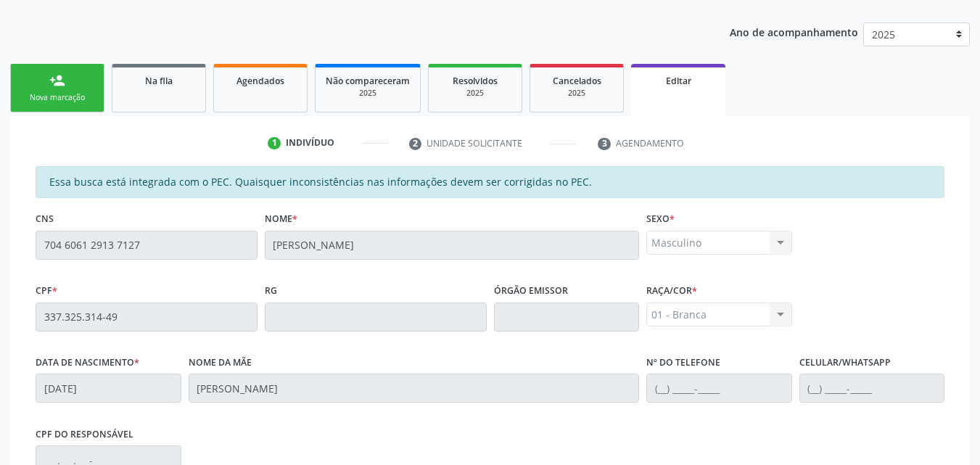 The width and height of the screenshot is (980, 465). What do you see at coordinates (309, 143) in the screenshot?
I see `div: Indivíduo` at bounding box center [309, 143].